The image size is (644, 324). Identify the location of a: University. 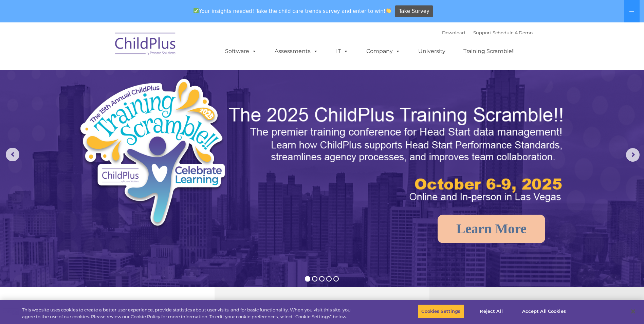
(432, 51).